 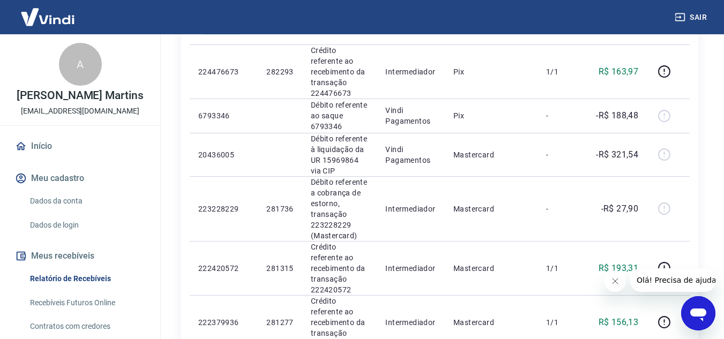 What do you see at coordinates (620, 209) in the screenshot?
I see `p: -R$ 27,90` at bounding box center [620, 209].